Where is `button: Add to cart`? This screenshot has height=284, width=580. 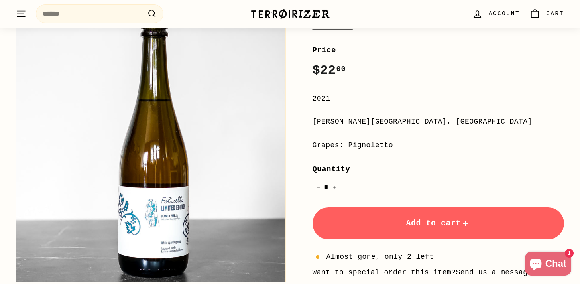
button: Add to cart is located at coordinates (438, 223).